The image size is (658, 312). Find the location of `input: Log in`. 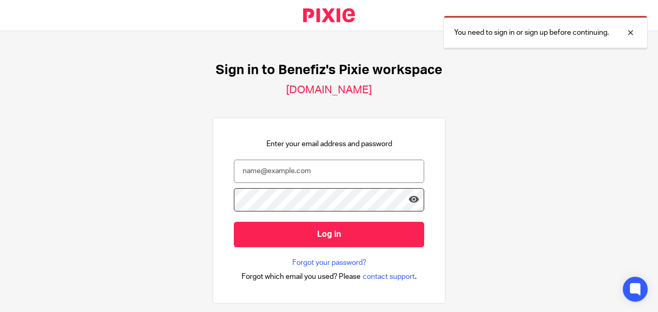

input: Log in is located at coordinates (329, 234).